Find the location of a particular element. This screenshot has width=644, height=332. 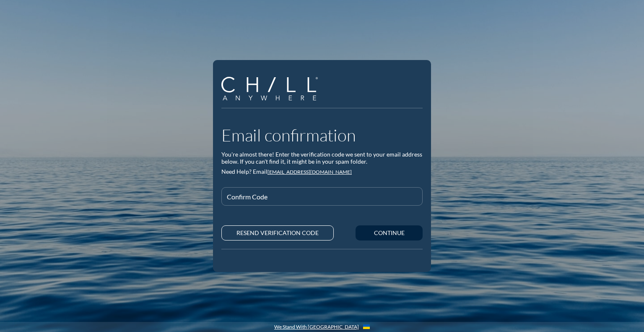

img: Flag_of_Ukraine.1aeecd60.svg is located at coordinates (367, 326).